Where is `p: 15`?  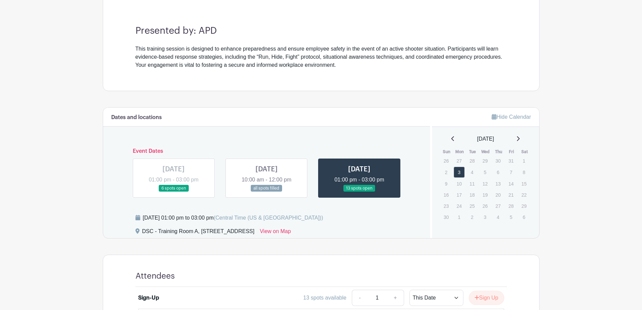 p: 15 is located at coordinates (524, 183).